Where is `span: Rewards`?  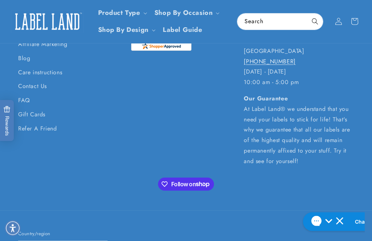 span: Rewards is located at coordinates (7, 121).